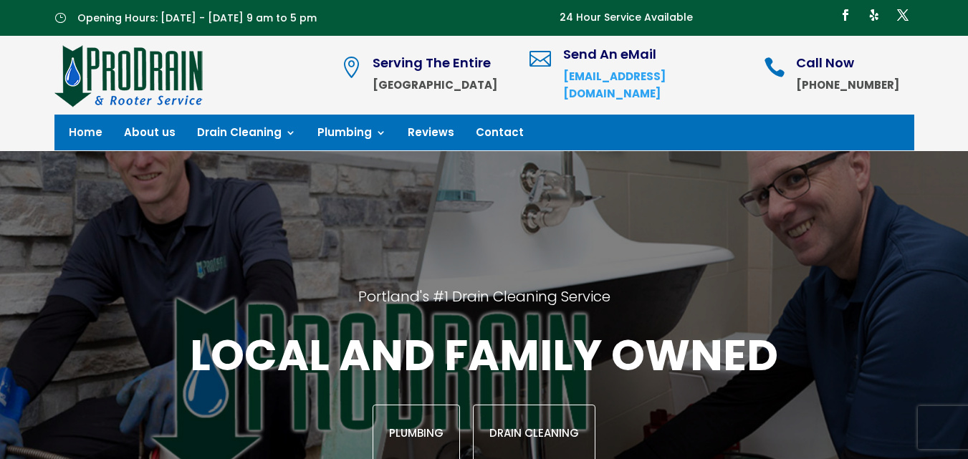 The width and height of the screenshot is (968, 459). What do you see at coordinates (484, 307) in the screenshot?
I see `h2: Portland's #1 Drain Cleaning Service` at bounding box center [484, 307].